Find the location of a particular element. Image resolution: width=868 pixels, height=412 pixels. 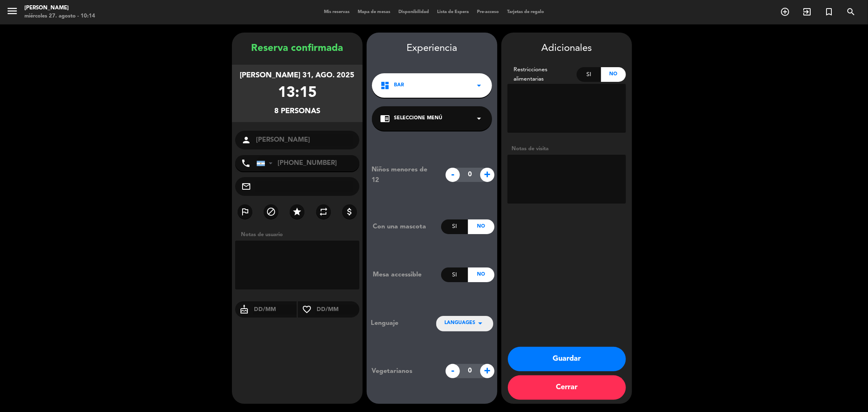

div: Niños menores de 12 is located at coordinates (403, 175).